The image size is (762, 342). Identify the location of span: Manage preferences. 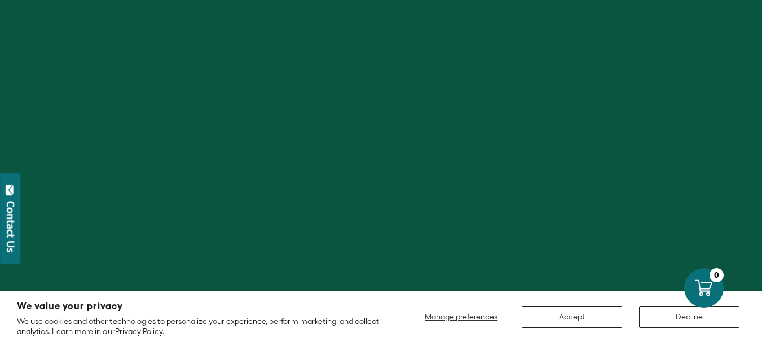
(461, 317).